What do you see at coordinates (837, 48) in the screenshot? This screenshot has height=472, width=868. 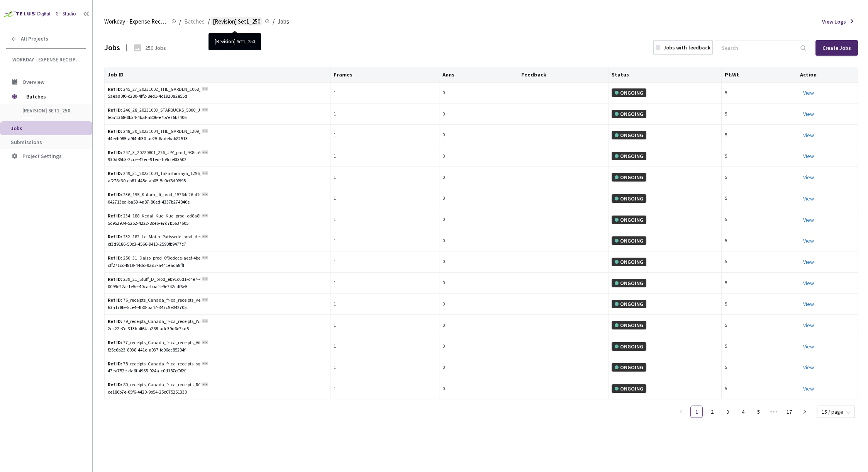 I see `div: Create Jobs` at bounding box center [837, 48].